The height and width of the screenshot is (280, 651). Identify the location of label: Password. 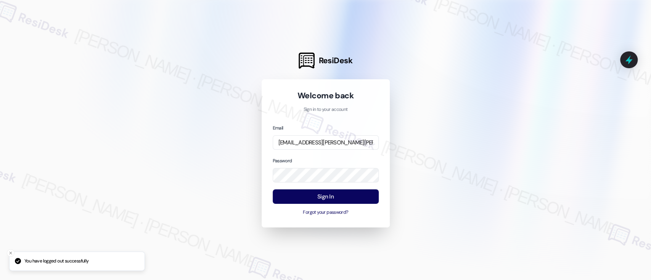
(282, 161).